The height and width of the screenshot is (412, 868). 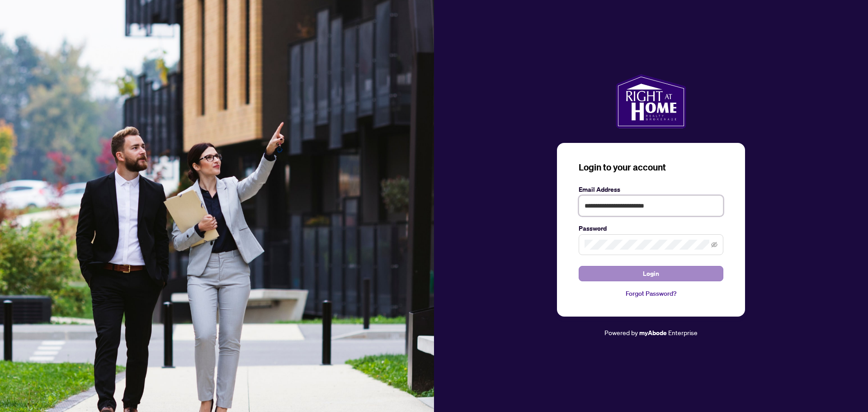 What do you see at coordinates (621, 332) in the screenshot?
I see `span: Powered by` at bounding box center [621, 332].